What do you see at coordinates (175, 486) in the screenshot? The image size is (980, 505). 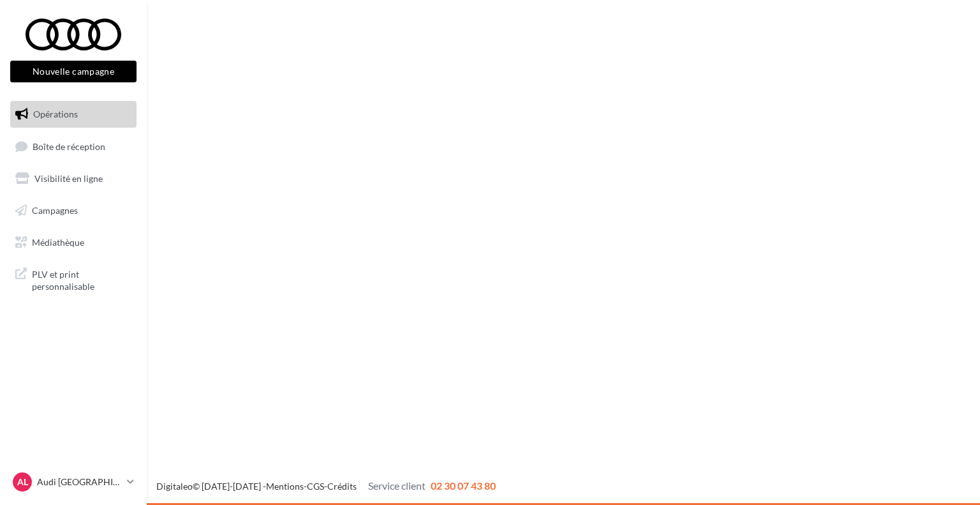 I see `a: Digitaleo` at bounding box center [175, 486].